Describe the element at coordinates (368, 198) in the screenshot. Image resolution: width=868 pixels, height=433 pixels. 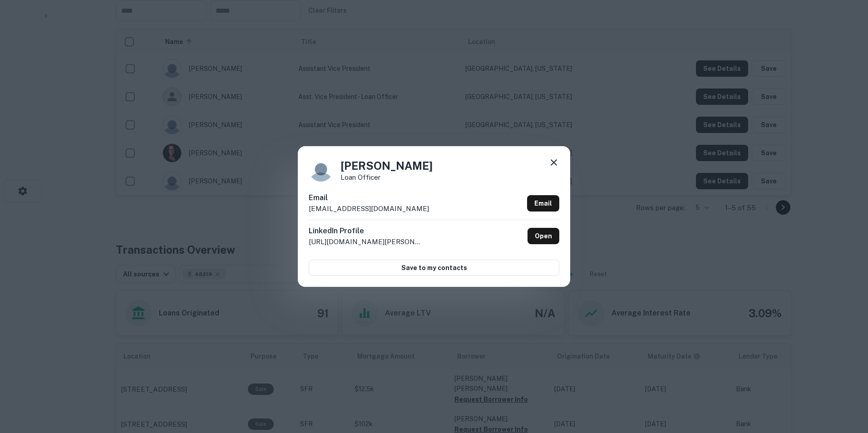
I see `h6: Email` at that location.